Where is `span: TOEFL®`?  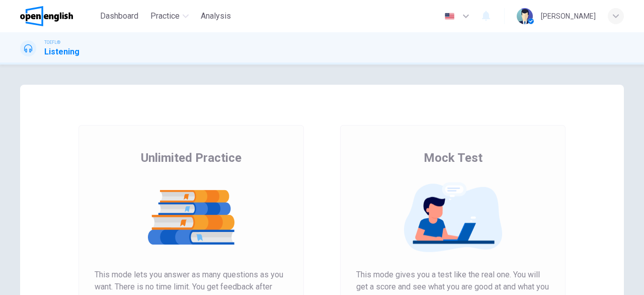 span: TOEFL® is located at coordinates (52, 42).